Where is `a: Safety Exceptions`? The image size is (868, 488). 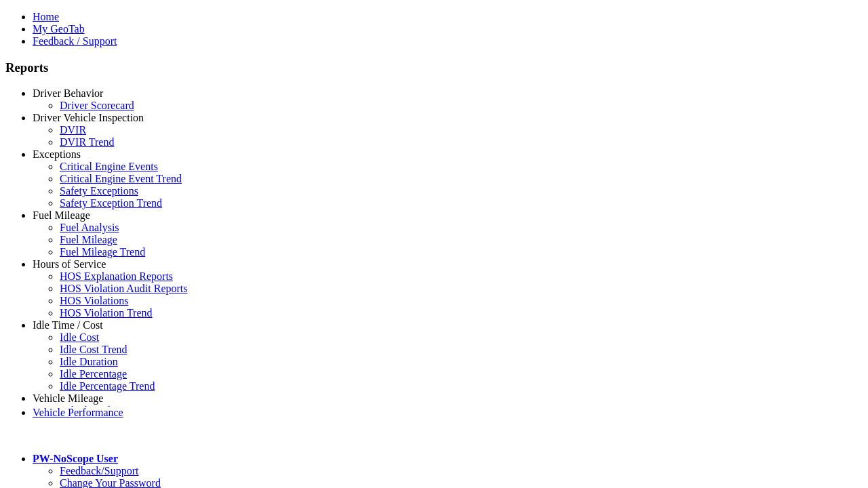 a: Safety Exceptions is located at coordinates (99, 190).